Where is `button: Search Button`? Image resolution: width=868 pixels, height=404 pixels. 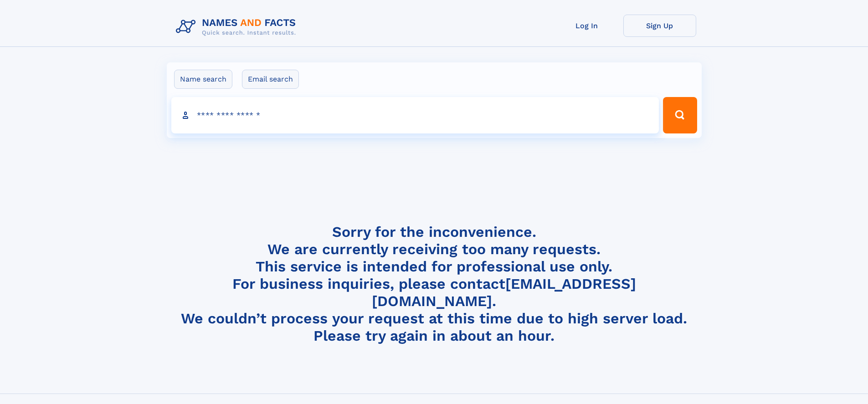 button: Search Button is located at coordinates (680, 115).